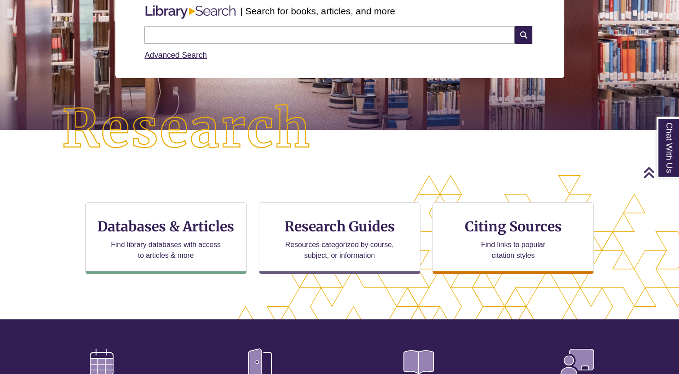 This screenshot has width=679, height=374. What do you see at coordinates (190, 12) in the screenshot?
I see `img: Libary Search` at bounding box center [190, 12].